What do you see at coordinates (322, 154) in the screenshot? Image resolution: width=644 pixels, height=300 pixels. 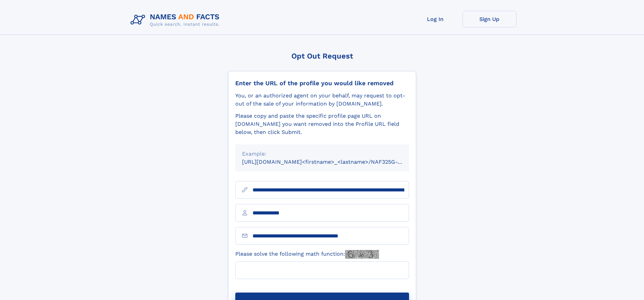 I see `div: Example:` at bounding box center [322, 154].